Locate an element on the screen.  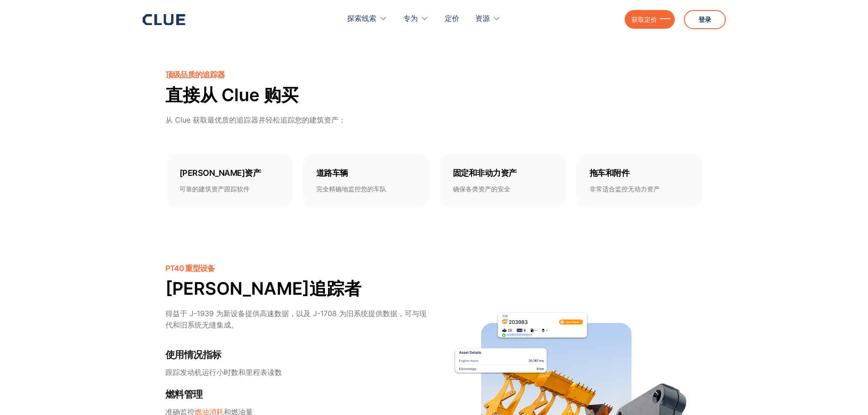
a: 获取定价一 is located at coordinates (650, 19).